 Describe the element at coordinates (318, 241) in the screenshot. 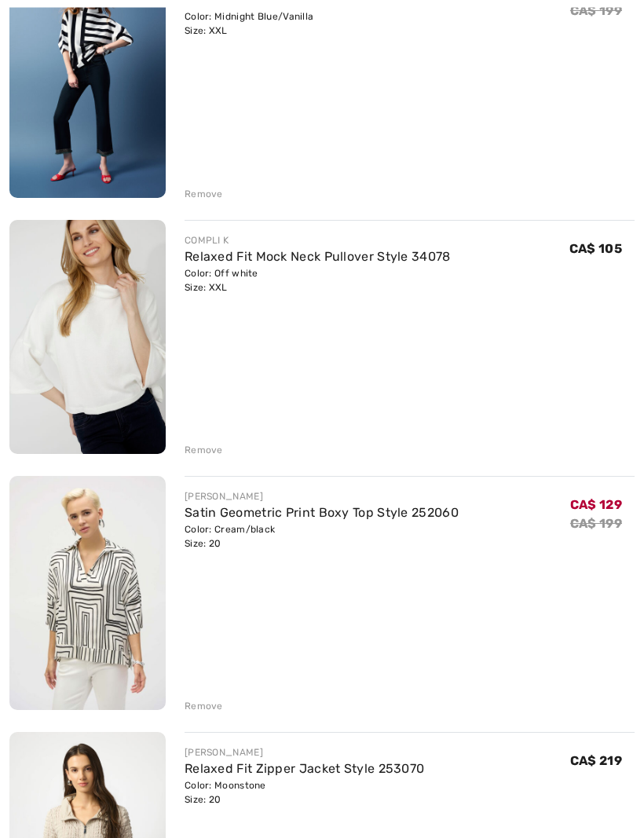

I see `div: COMPLI K` at that location.